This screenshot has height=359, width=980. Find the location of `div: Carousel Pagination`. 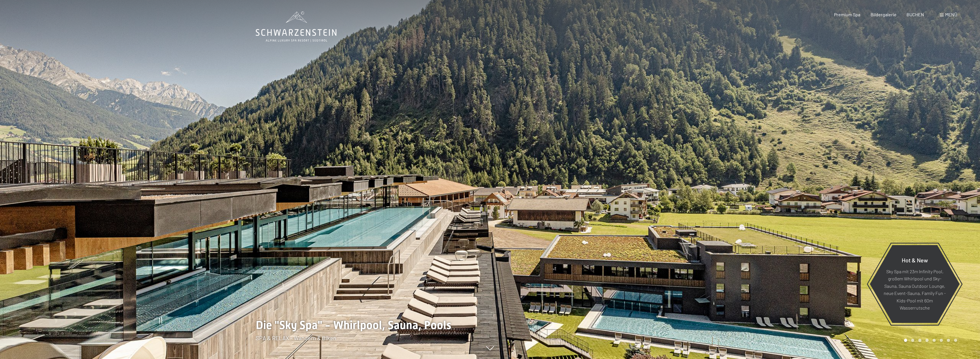

div: Carousel Pagination is located at coordinates (929, 340).